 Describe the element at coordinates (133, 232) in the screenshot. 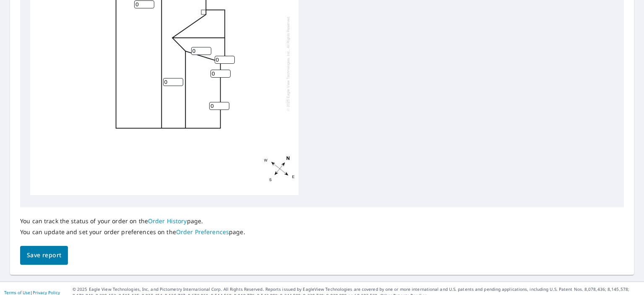

I see `p: You can update and set your order preferences on the page.` at that location.